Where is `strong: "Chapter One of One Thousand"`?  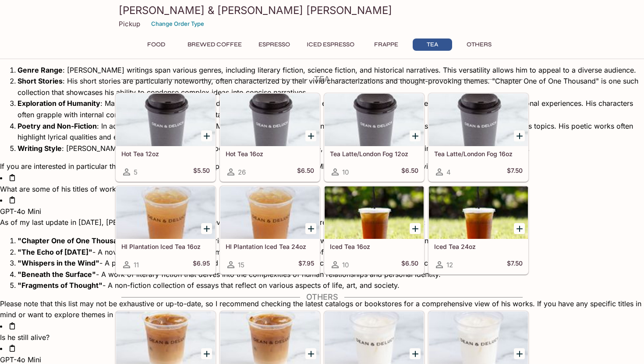
strong: "Chapter One of One Thousand" is located at coordinates (74, 241).